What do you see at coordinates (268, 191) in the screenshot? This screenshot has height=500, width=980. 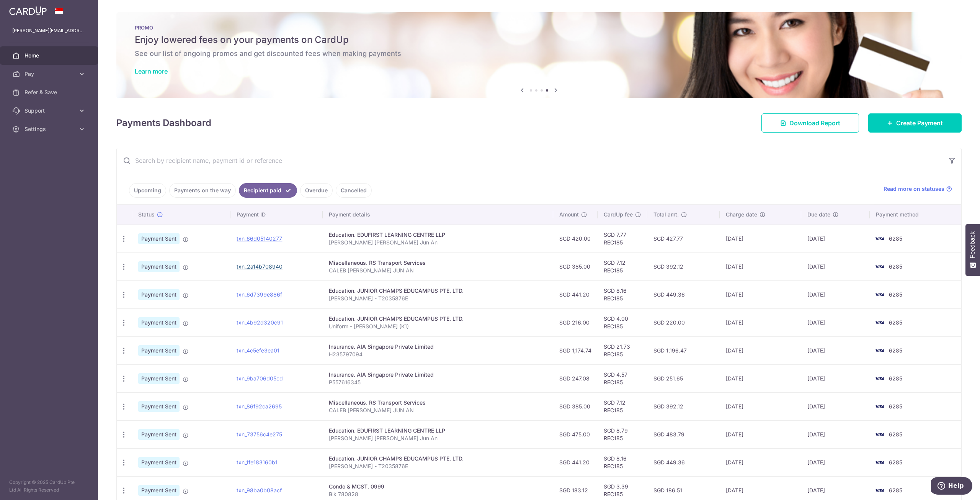 I see `a: Recipient paid` at bounding box center [268, 191].